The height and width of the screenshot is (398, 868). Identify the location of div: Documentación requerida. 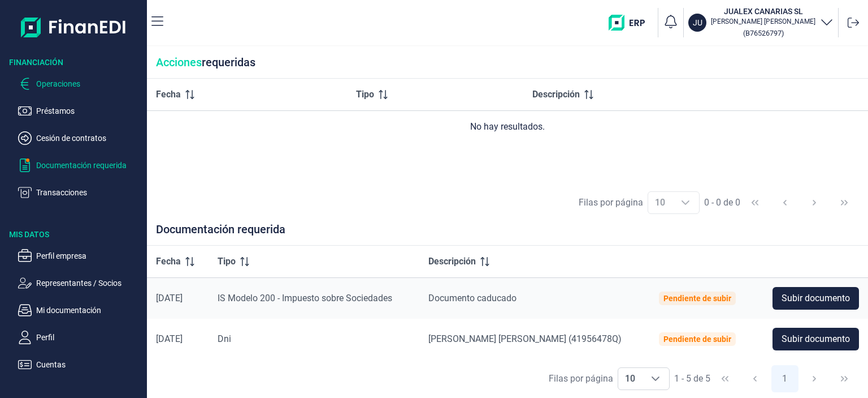
(507, 233).